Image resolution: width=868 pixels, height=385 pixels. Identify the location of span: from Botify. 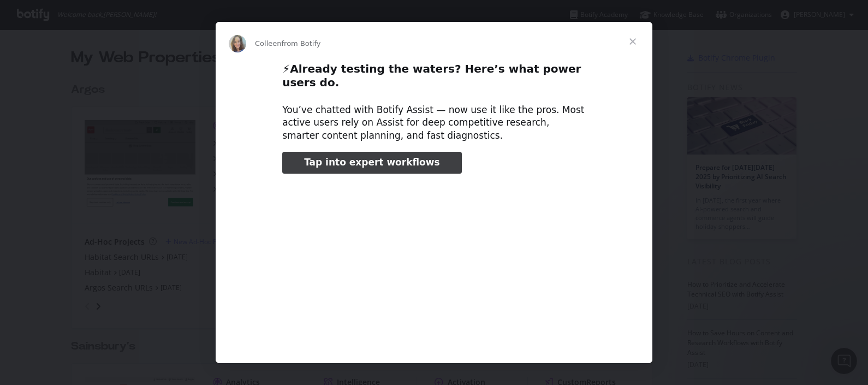
(301, 43).